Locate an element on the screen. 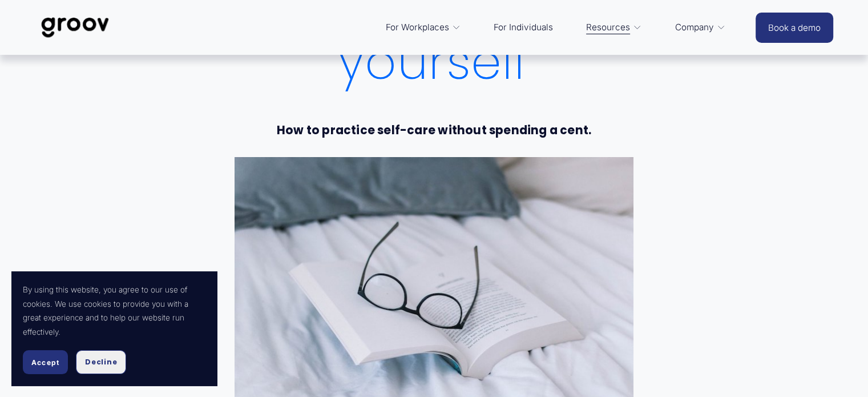 The height and width of the screenshot is (397, 868). button: Decline is located at coordinates (101, 362).